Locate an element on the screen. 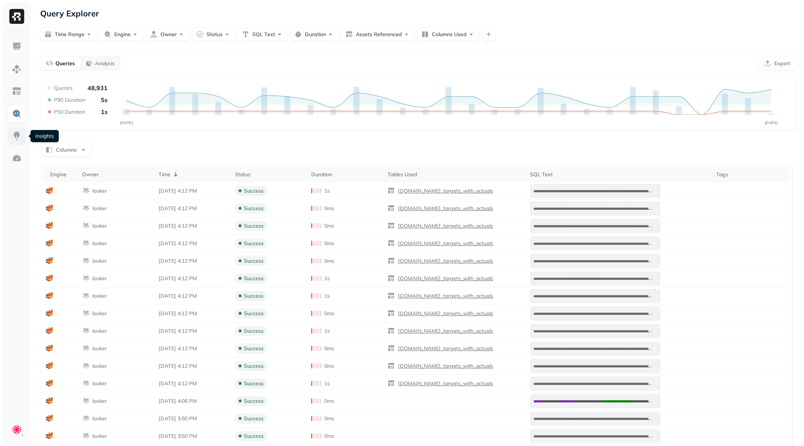 The image size is (804, 446). button: Columns Used is located at coordinates (448, 34).